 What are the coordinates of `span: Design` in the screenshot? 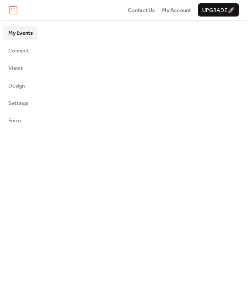 It's located at (17, 86).